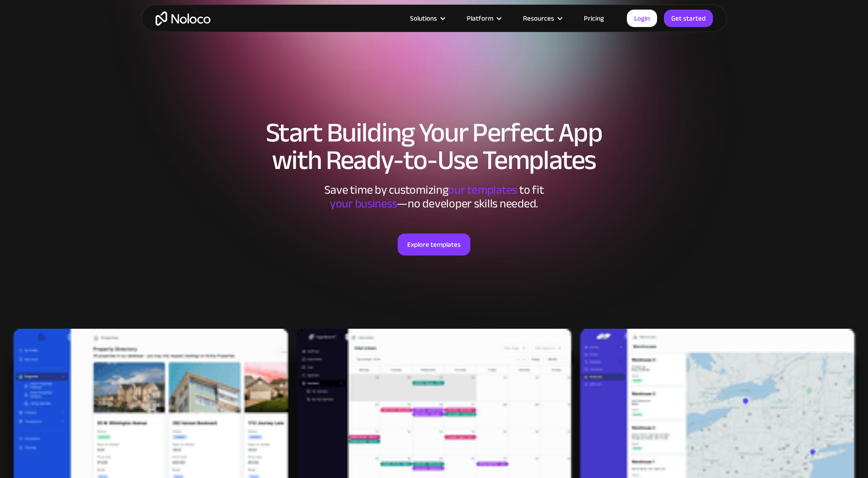  I want to click on a: Get started, so click(688, 18).